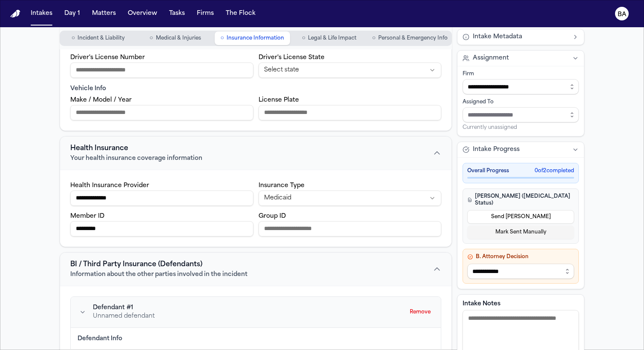 This screenshot has height=350, width=644. Describe the element at coordinates (142, 14) in the screenshot. I see `button: Overview` at that location.